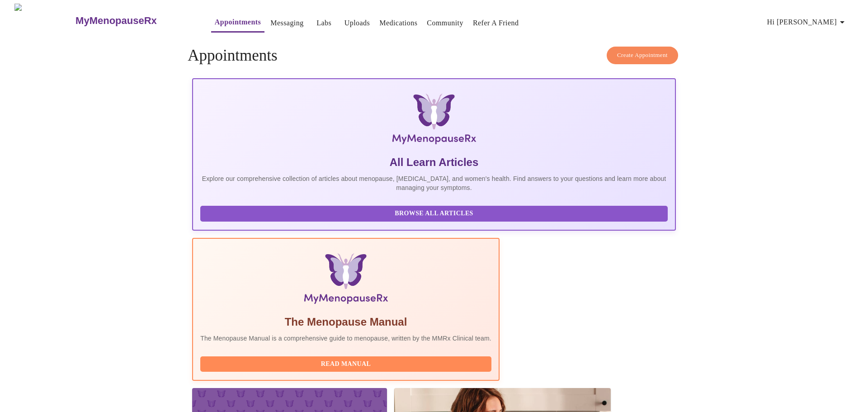 The image size is (868, 412). What do you see at coordinates (346, 338) in the screenshot?
I see `p: The Menopause Manual is a comprehensive guide to menopause, written by the MMRx Clinical team.` at bounding box center [346, 338].